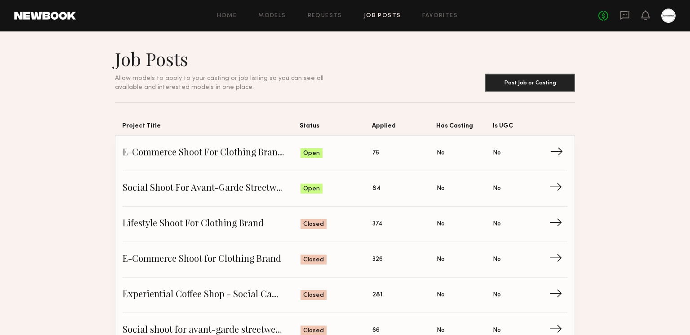  Describe the element at coordinates (212, 260) in the screenshot. I see `span: E-Commerce Shoot for Clothing Brand` at that location.